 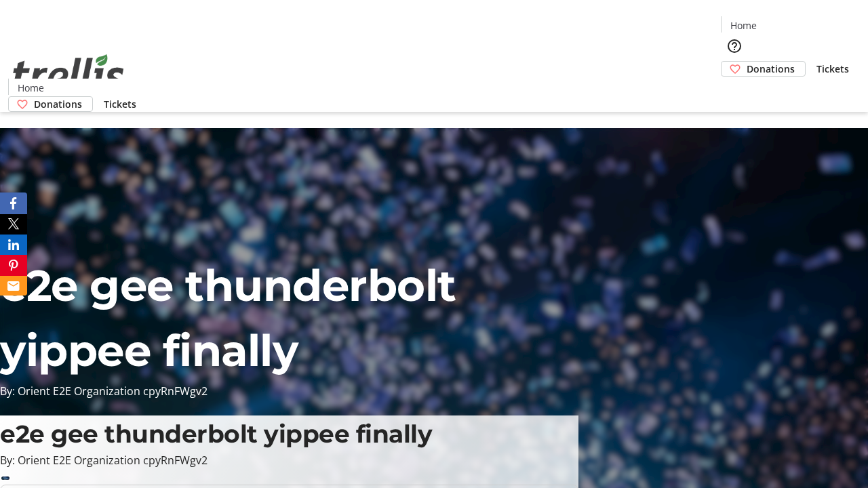 I want to click on button: Cart, so click(x=734, y=90).